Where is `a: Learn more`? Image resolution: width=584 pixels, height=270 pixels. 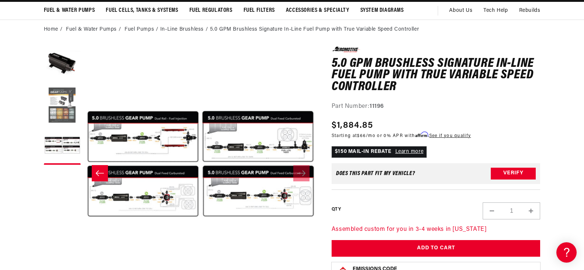
a: Learn more is located at coordinates (410, 151).